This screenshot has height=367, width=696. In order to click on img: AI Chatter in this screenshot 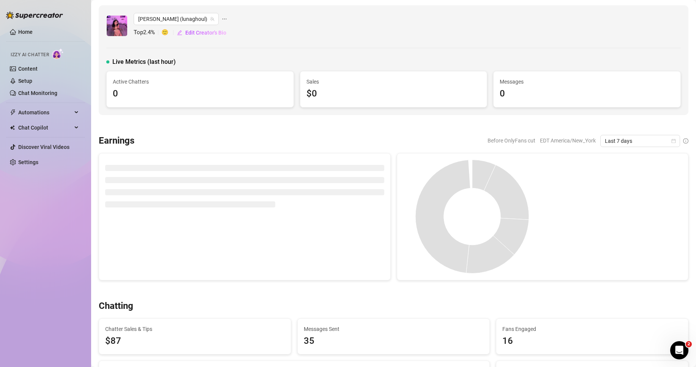, I will do `click(58, 54)`.